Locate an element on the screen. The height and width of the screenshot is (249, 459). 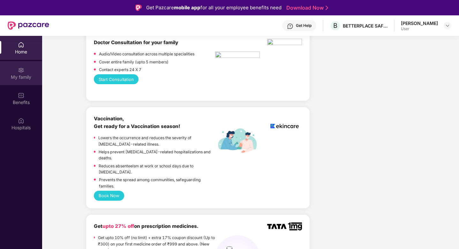
img: New Pazcare Logo is located at coordinates (28, 26).